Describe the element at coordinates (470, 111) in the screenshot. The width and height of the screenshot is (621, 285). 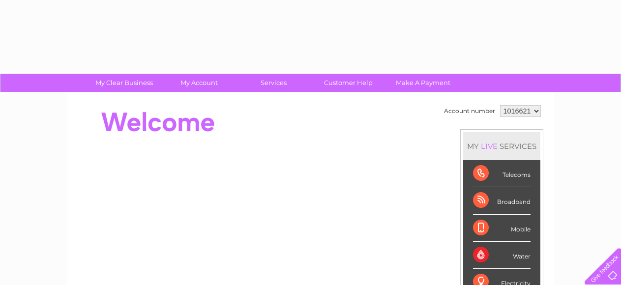
I see `td: Account number` at that location.